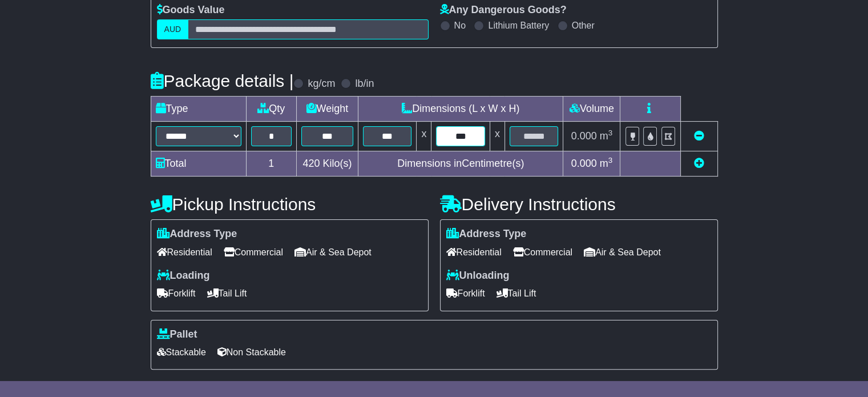 Image resolution: width=868 pixels, height=397 pixels. What do you see at coordinates (518, 26) in the screenshot?
I see `label: Lithium Battery` at bounding box center [518, 26].